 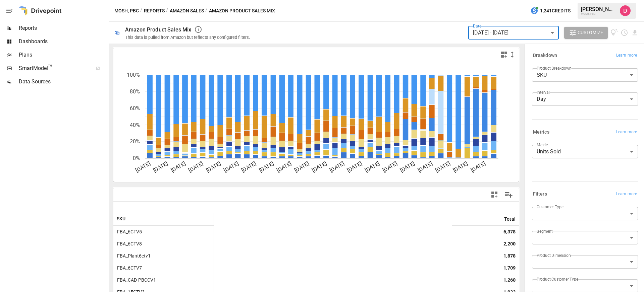 What do you see at coordinates (550, 11) in the screenshot?
I see `button: 1,241Credits` at bounding box center [550, 11].